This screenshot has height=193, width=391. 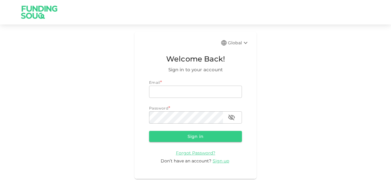 I want to click on input: email, so click(x=195, y=92).